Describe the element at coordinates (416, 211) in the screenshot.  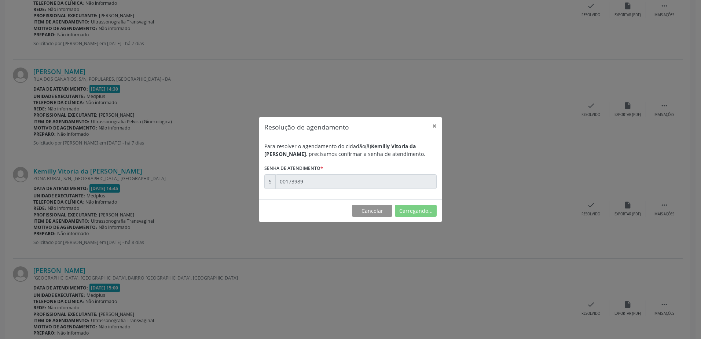
I see `button: Carregando...` at that location.